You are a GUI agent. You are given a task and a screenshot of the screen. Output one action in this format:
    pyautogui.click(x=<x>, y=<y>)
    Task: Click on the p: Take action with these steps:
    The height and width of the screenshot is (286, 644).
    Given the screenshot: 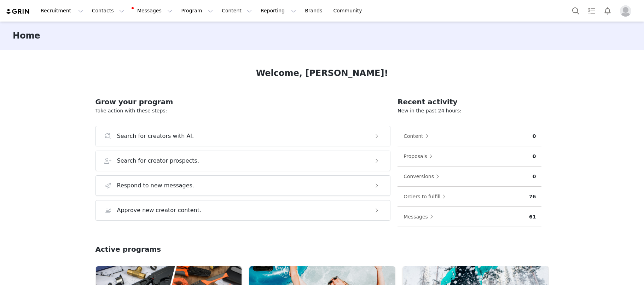 What is the action you would take?
    pyautogui.click(x=243, y=111)
    